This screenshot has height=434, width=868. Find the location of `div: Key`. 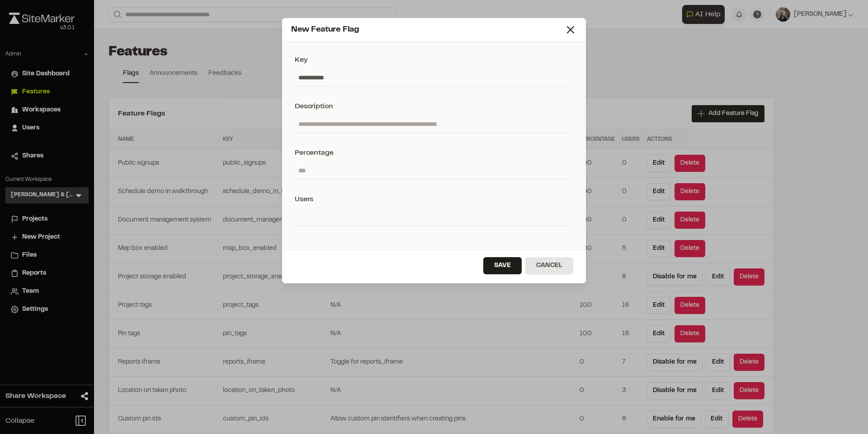

div: Key is located at coordinates (434, 60).